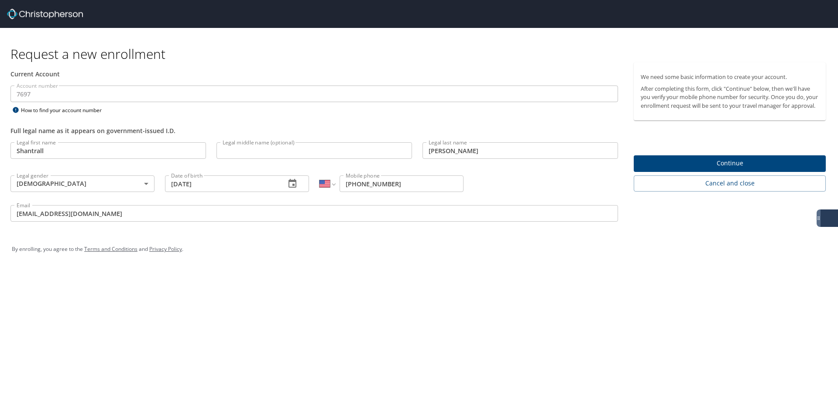 Image resolution: width=838 pixels, height=401 pixels. I want to click on div: By enrolling, you agree to the and ., so click(419, 249).